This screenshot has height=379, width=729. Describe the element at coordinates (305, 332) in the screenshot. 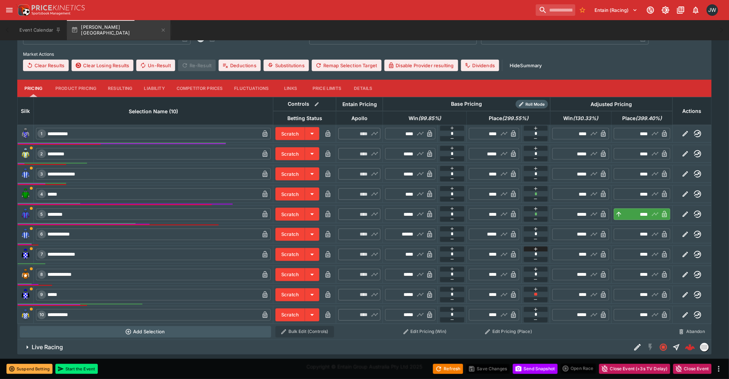

I see `button: Bulk Edit (Controls)` at that location.